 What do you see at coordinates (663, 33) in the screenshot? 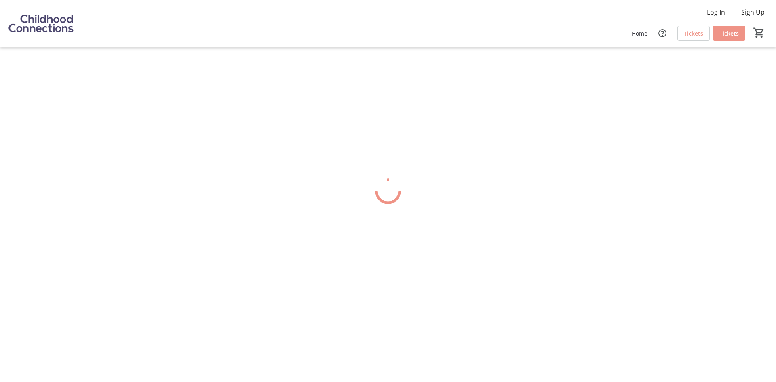
I see `button: Help` at bounding box center [663, 33].